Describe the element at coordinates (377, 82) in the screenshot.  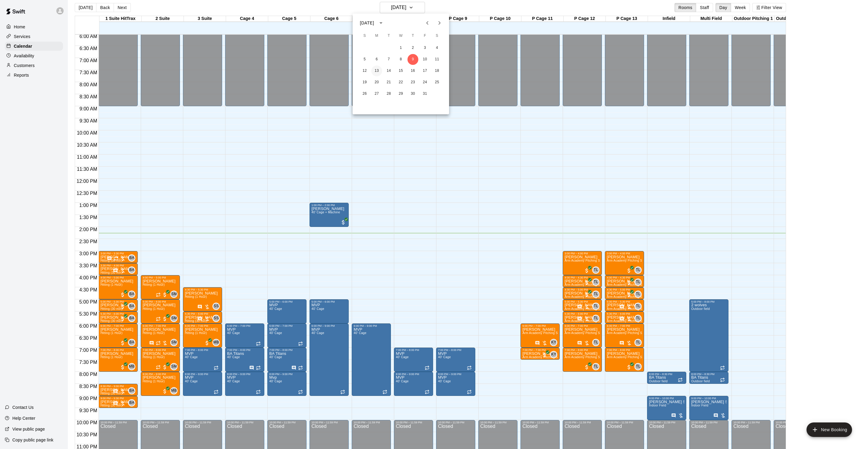
I see `button: 20` at that location.